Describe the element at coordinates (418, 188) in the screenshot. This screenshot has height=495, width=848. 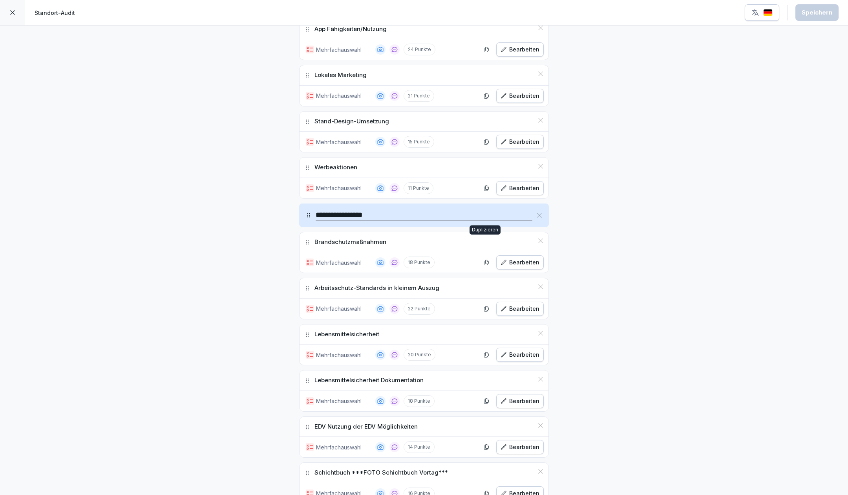
I see `p: 11 Punkte` at that location.